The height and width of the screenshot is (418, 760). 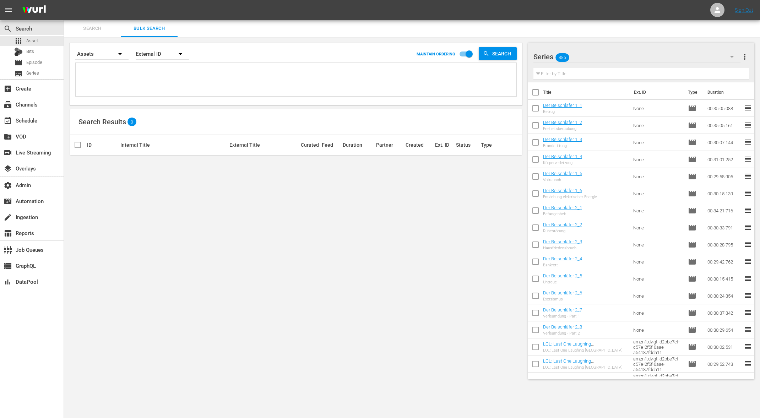 What do you see at coordinates (563, 276) in the screenshot?
I see `a: Der Beischläfer 2_5` at bounding box center [563, 276].